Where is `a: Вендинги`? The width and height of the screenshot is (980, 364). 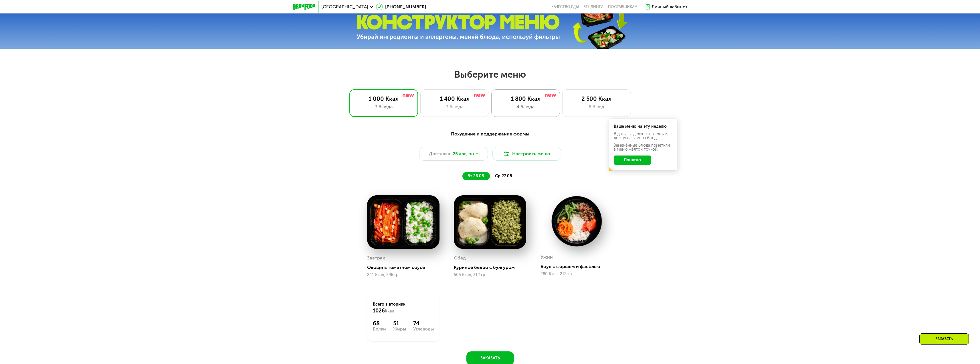 a: Вендинги is located at coordinates (594, 7).